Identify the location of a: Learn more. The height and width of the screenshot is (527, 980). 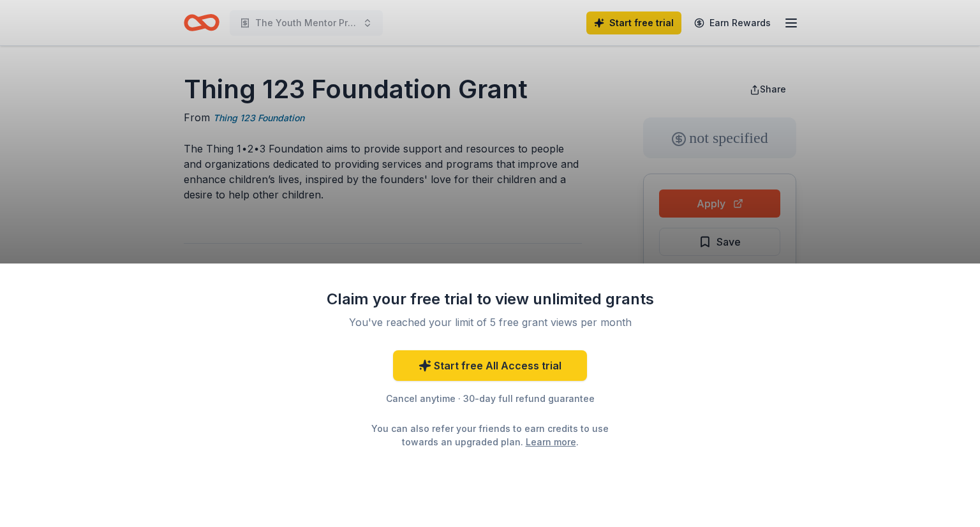
(551, 442).